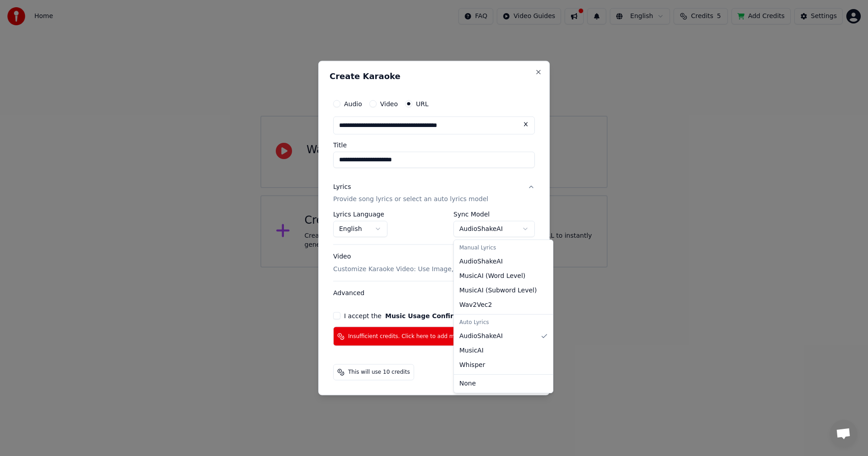 Image resolution: width=868 pixels, height=456 pixels. What do you see at coordinates (472, 365) in the screenshot?
I see `span: Whisper` at bounding box center [472, 365].